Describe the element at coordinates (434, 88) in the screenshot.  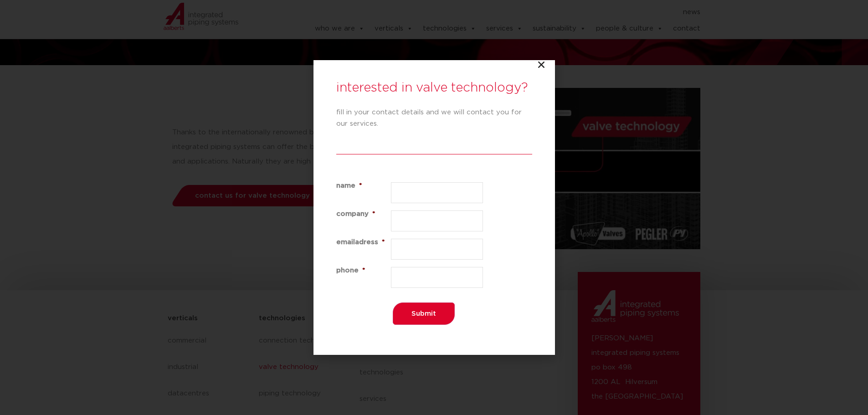
I see `h3: interested in valve technology?` at that location.